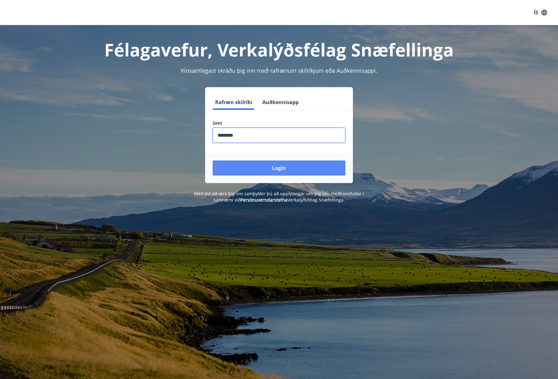  What do you see at coordinates (234, 102) in the screenshot?
I see `button: Rafræn skilríki` at bounding box center [234, 102].